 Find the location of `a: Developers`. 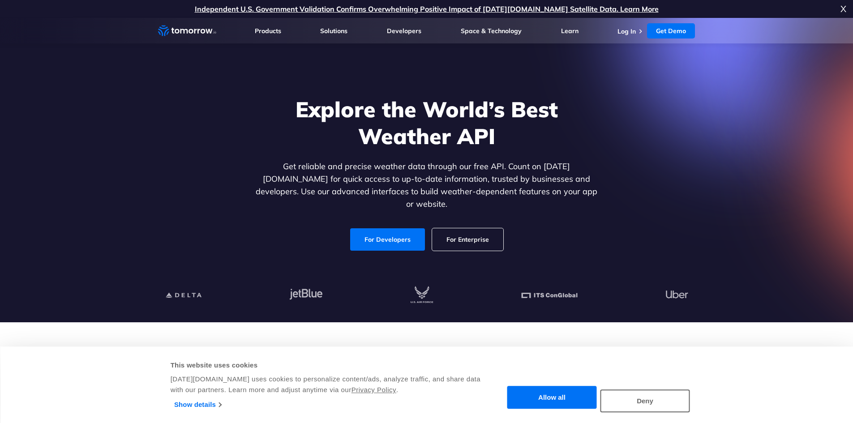

a: Developers is located at coordinates (404, 31).